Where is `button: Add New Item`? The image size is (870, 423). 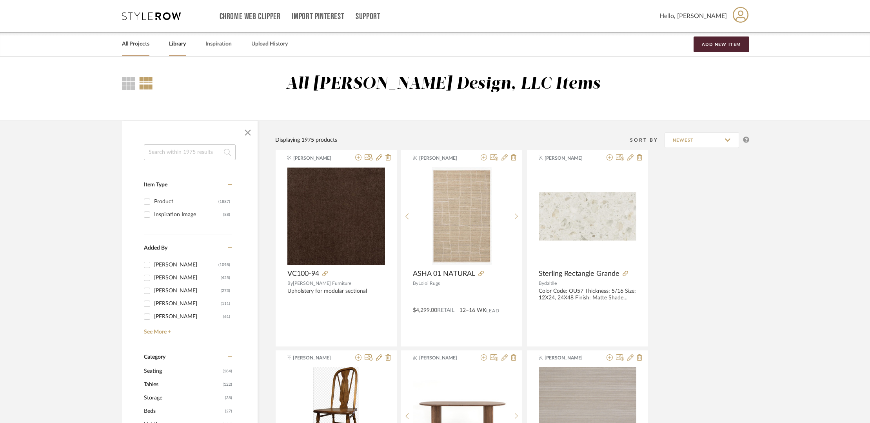 button: Add New Item is located at coordinates (721, 44).